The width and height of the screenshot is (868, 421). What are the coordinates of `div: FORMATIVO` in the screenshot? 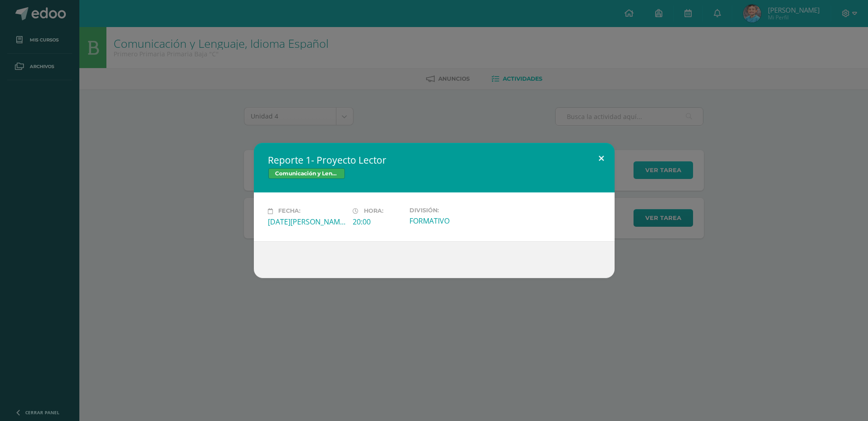 It's located at (448, 221).